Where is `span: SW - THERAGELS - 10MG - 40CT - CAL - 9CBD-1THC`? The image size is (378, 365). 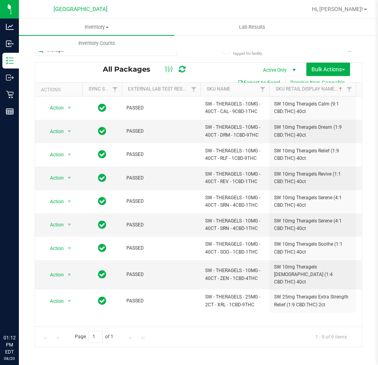 span: SW - THERAGELS - 10MG - 40CT - CAL - 9CBD-1THC is located at coordinates (235, 108).